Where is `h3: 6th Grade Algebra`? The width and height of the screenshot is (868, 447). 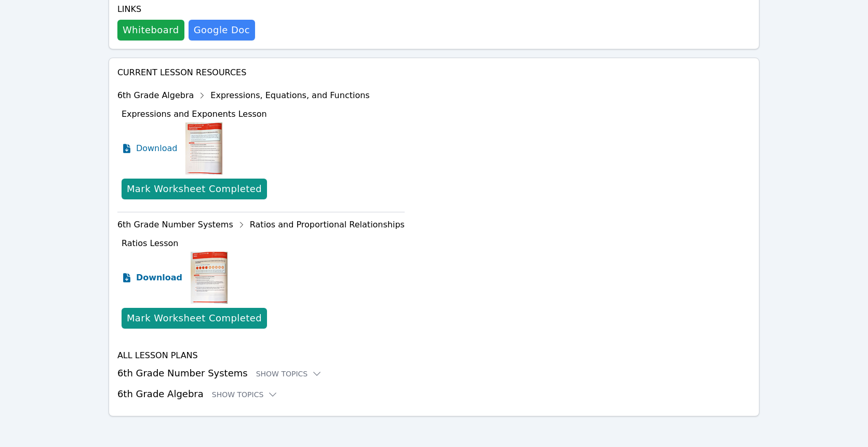 h3: 6th Grade Algebra is located at coordinates (434, 394).